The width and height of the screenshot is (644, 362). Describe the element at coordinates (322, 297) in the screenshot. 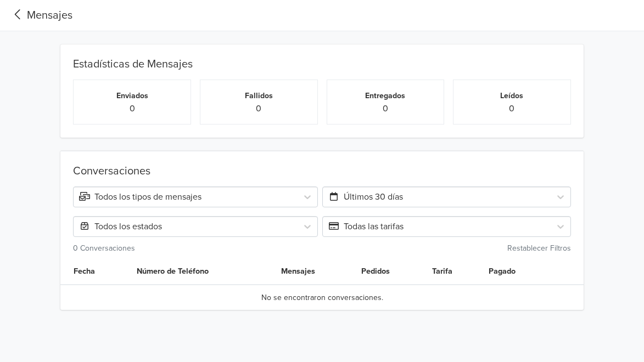

I see `span: No se encontraron conversaciones.` at that location.